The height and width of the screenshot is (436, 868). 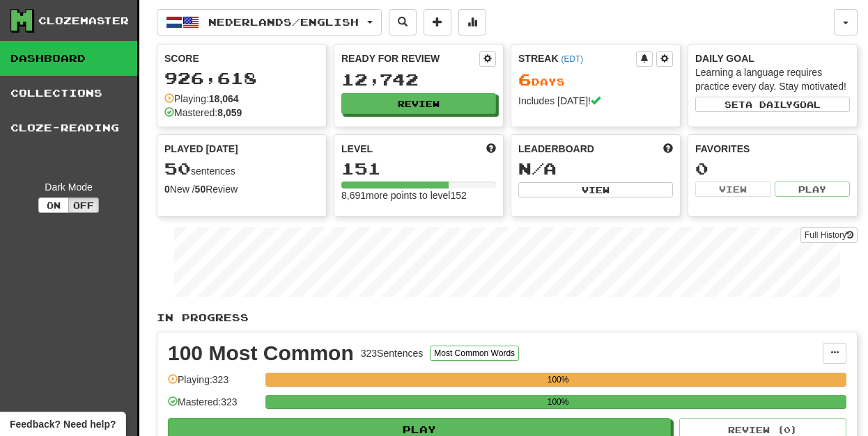 I want to click on div: Mastered: 323, so click(x=213, y=406).